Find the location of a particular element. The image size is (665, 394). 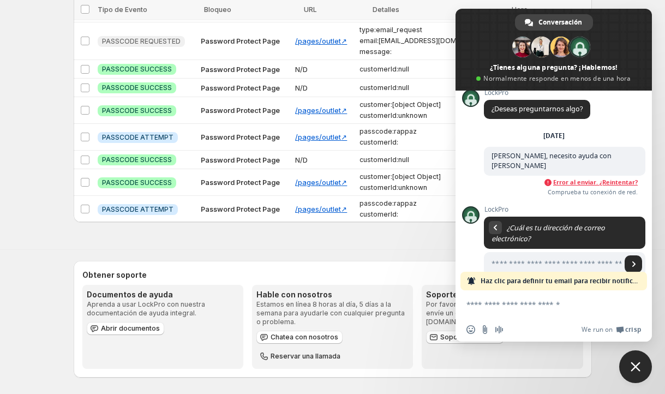

button: Reservar una llamada is located at coordinates (300, 356).